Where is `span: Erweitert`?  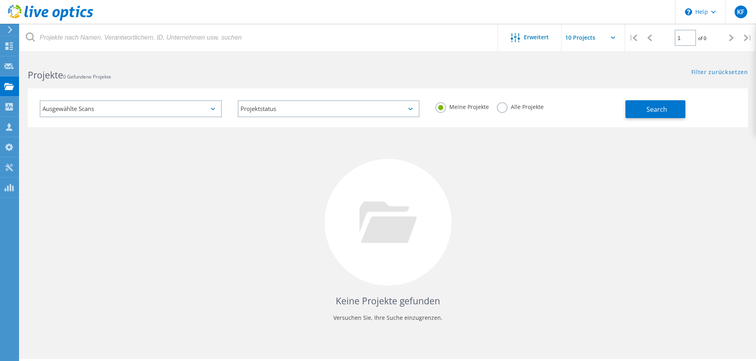 span: Erweitert is located at coordinates (536, 37).